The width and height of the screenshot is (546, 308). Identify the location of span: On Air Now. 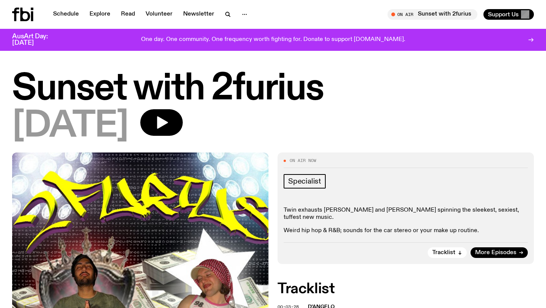
(303, 160).